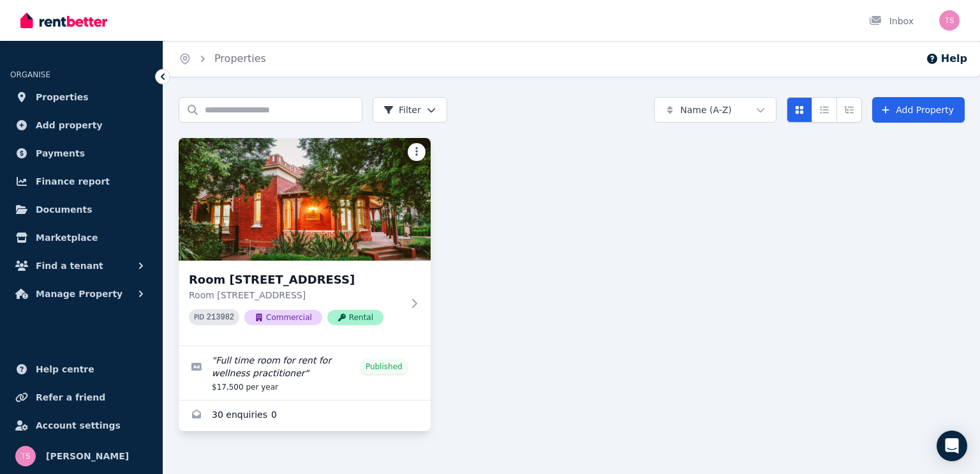 The image size is (980, 474). What do you see at coordinates (849, 109) in the screenshot?
I see `button: Expanded list view` at bounding box center [849, 109].